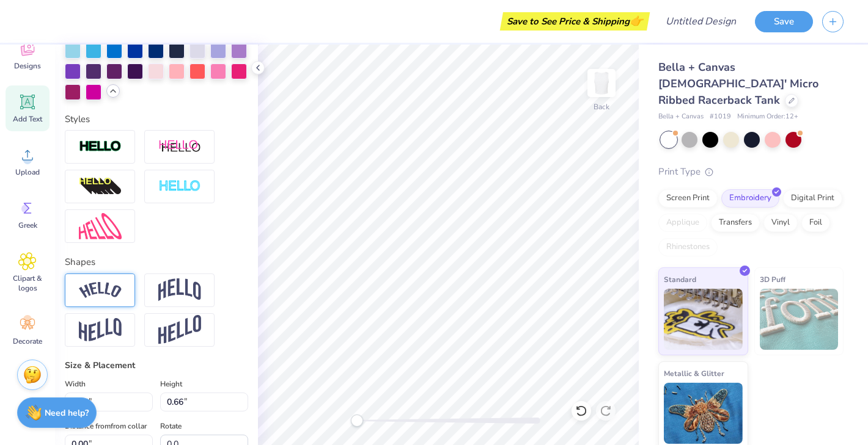 This screenshot has width=868, height=445. What do you see at coordinates (180, 146) in the screenshot?
I see `img: Shadow` at bounding box center [180, 146].